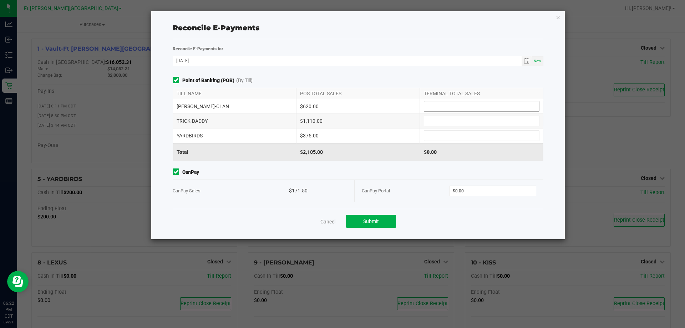 The height and width of the screenshot is (328, 685). What do you see at coordinates (234, 121) in the screenshot?
I see `div: TRICK-DADDY` at bounding box center [234, 121].